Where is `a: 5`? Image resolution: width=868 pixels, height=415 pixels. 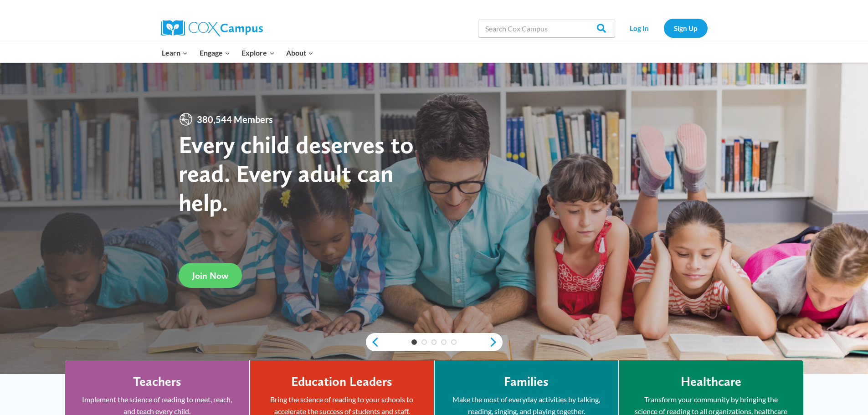 a: 5 is located at coordinates (454, 342).